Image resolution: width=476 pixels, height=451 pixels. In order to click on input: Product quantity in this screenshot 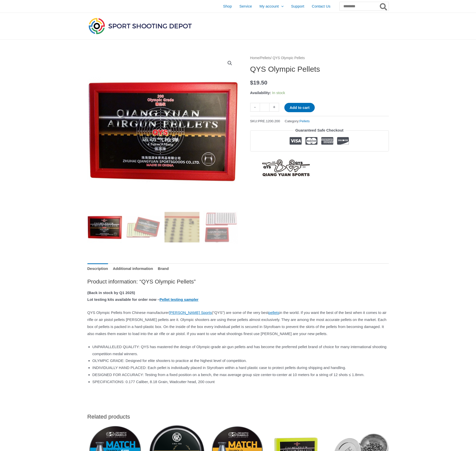, I will do `click(265, 107)`.